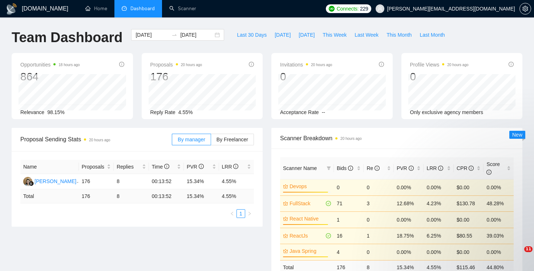 The height and width of the screenshot is (271, 534). What do you see at coordinates (176, 77) in the screenshot?
I see `div: 176` at bounding box center [176, 77].